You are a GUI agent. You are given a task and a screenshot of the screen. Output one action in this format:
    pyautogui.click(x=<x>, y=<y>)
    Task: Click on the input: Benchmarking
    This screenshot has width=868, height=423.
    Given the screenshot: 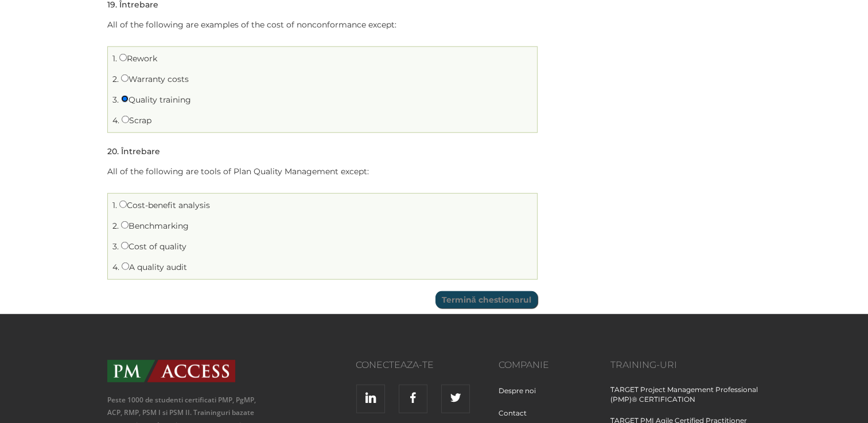 What is the action you would take?
    pyautogui.click(x=124, y=225)
    